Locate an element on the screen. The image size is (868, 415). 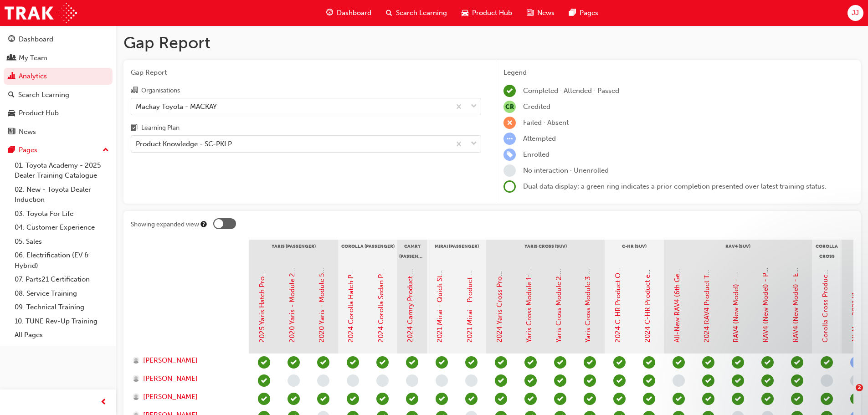
a: RAV4 (New Model) - Heritage video is located at coordinates (737, 287).